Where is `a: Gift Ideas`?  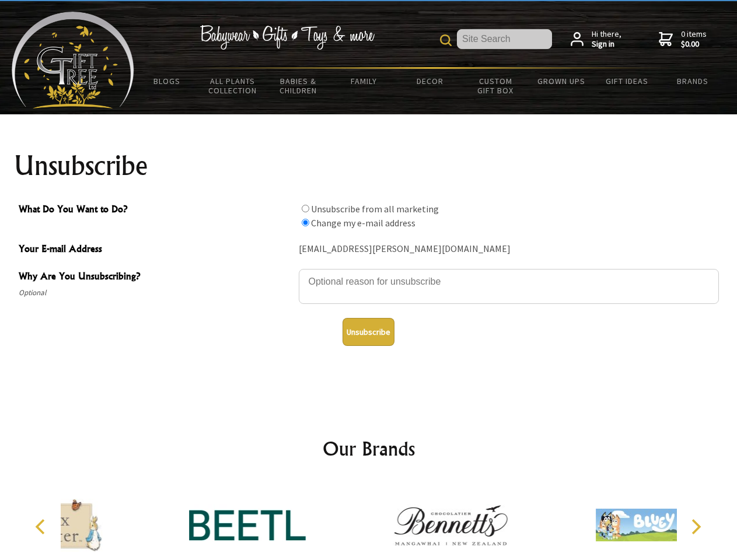 a: Gift Ideas is located at coordinates (627, 81).